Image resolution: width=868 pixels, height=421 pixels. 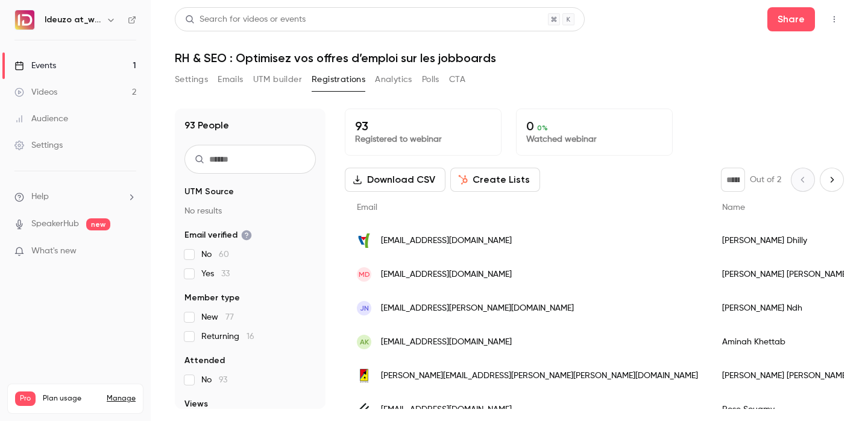 What do you see at coordinates (39, 146) in the screenshot?
I see `div: Settings` at bounding box center [39, 146].